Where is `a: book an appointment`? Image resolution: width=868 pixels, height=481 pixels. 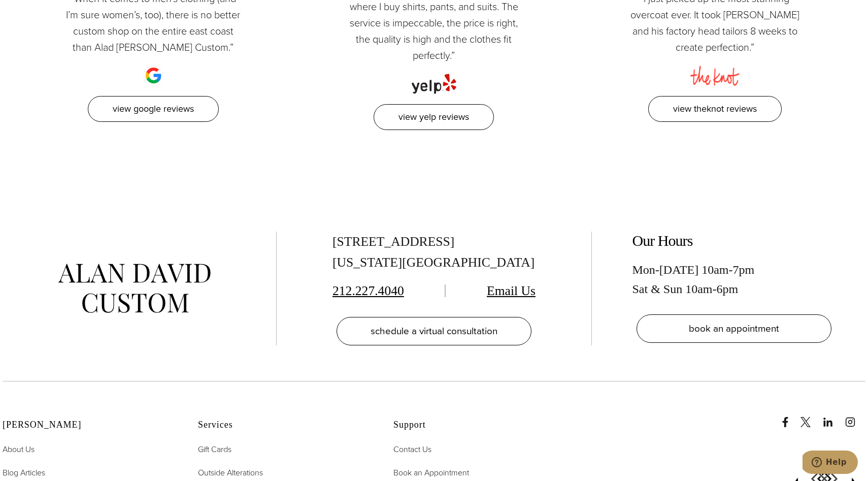
a: book an appointment is located at coordinates (734, 329).